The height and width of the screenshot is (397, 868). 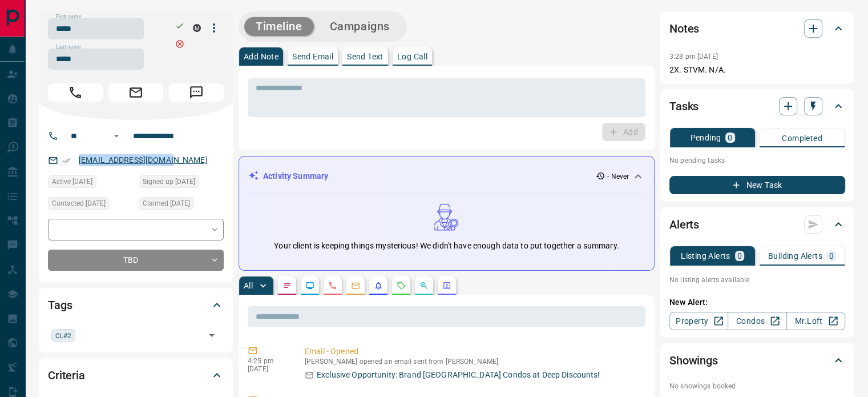 What do you see at coordinates (816, 321) in the screenshot?
I see `a: Mr.Loft` at bounding box center [816, 321].